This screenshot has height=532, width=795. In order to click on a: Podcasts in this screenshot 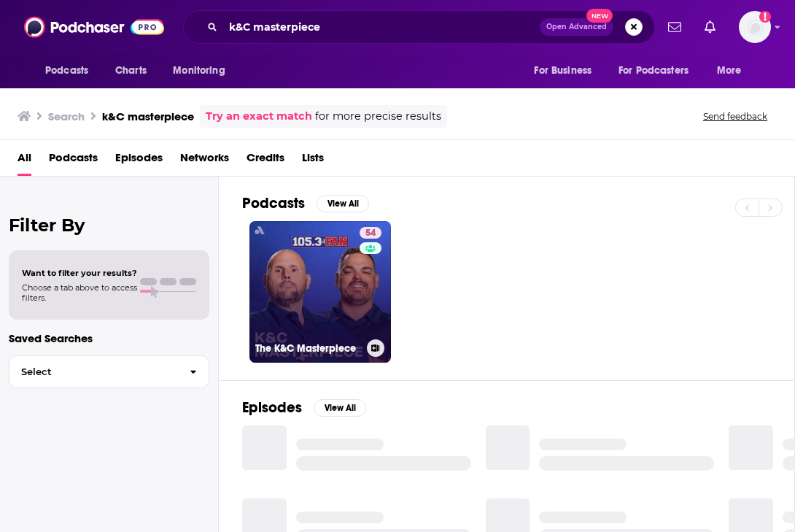, I will do `click(73, 161)`.